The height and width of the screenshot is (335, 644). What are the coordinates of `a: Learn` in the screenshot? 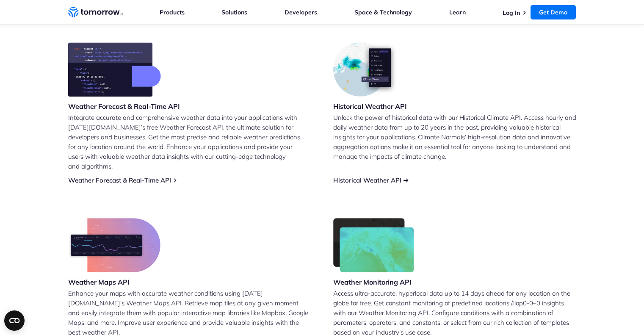 It's located at (457, 12).